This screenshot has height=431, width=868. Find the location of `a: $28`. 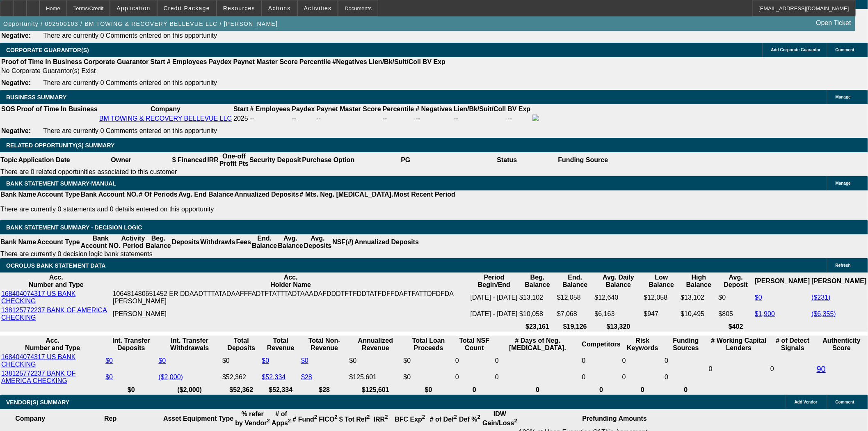

a: $28 is located at coordinates (306, 377).